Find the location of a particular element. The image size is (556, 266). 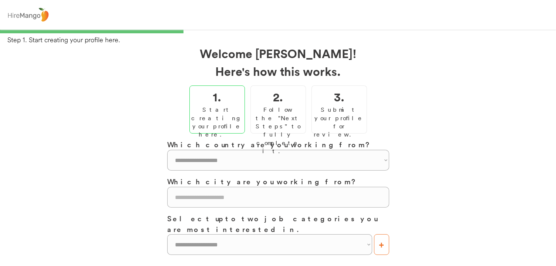

h2: 2. is located at coordinates (278, 97).